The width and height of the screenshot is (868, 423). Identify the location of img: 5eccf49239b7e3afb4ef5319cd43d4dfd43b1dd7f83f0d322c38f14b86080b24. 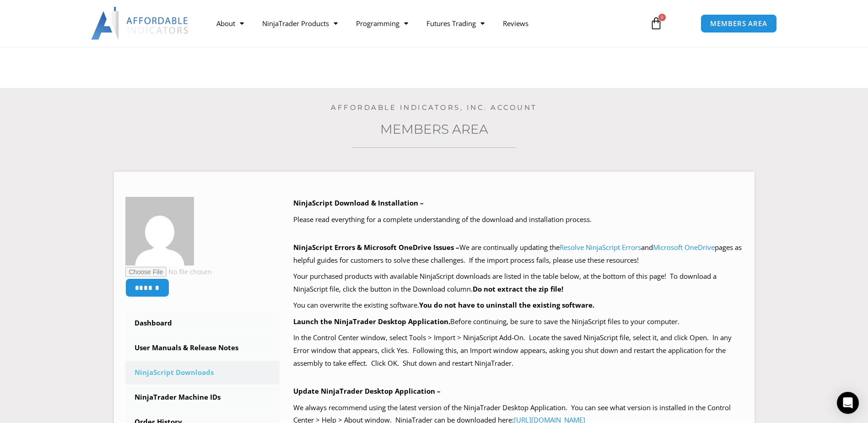
(160, 231).